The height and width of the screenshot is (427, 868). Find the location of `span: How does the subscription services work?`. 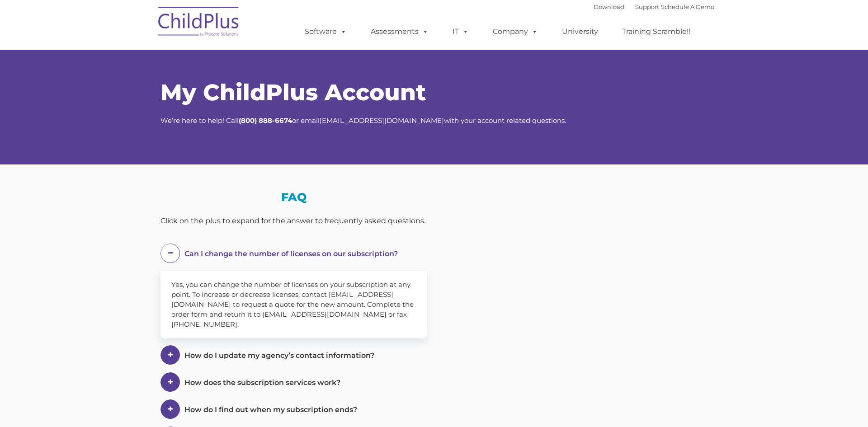

span: How does the subscription services work? is located at coordinates (262, 382).